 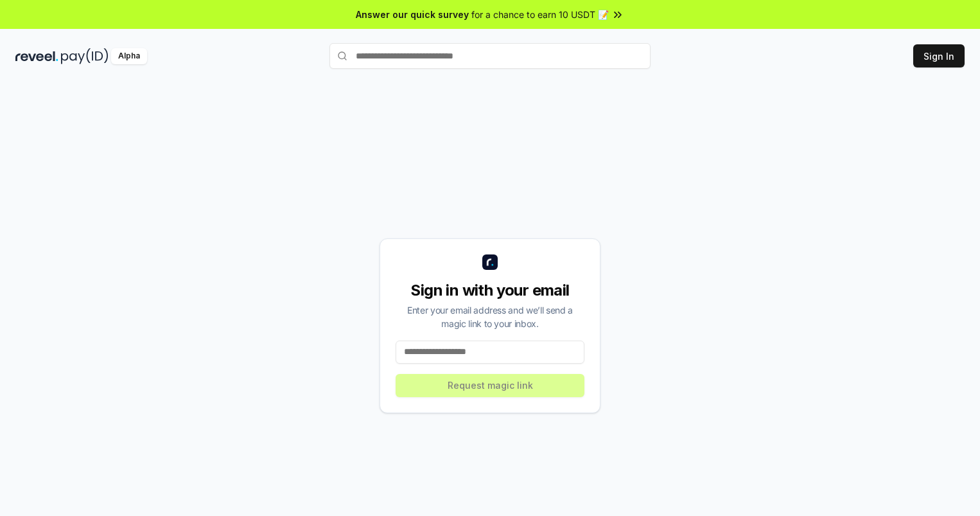 I want to click on img: pay_id, so click(x=85, y=56).